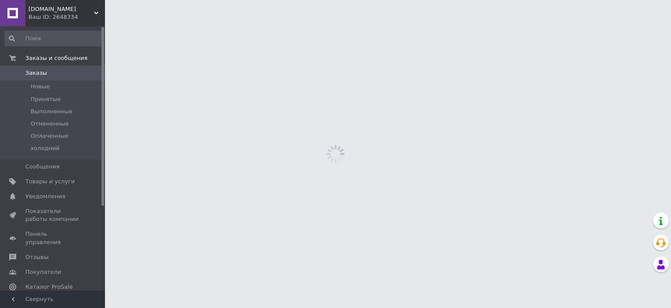  I want to click on span: Каталог ProSale, so click(49, 287).